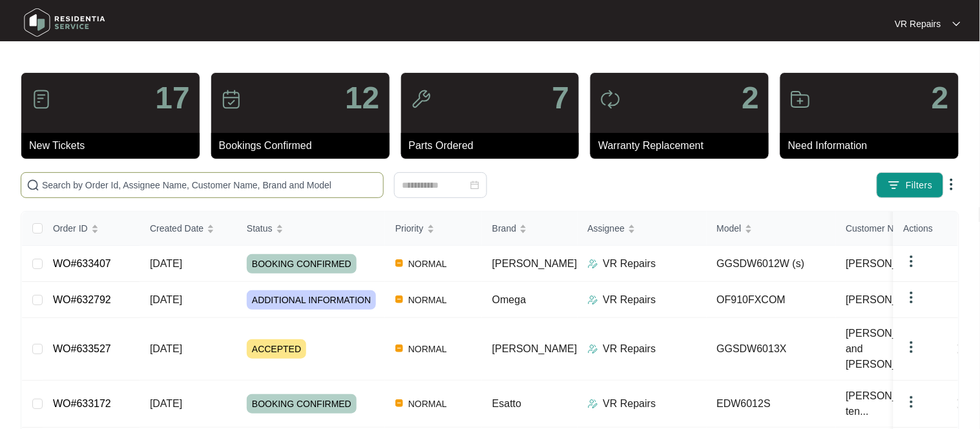 The width and height of the screenshot is (980, 429). What do you see at coordinates (115, 146) in the screenshot?
I see `p: New Tickets` at bounding box center [115, 146].